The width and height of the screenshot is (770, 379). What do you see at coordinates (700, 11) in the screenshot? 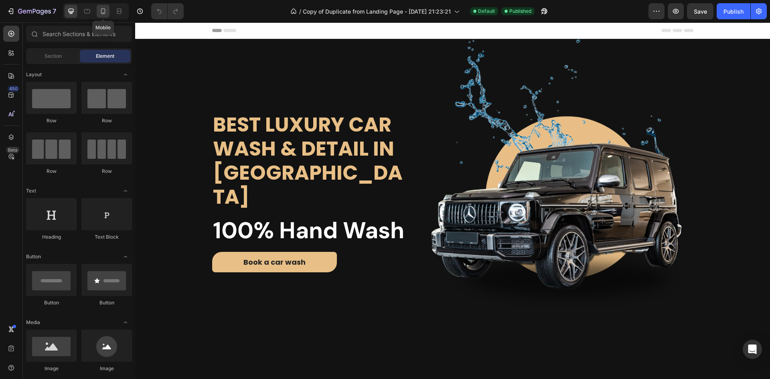
I see `span: Save` at bounding box center [700, 11].